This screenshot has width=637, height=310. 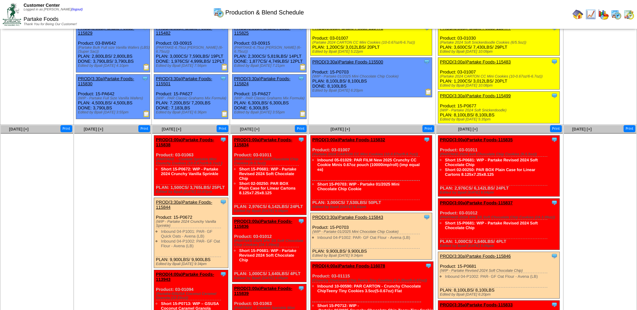 What do you see at coordinates (192, 296) in the screenshot?
I see `div: (Partake-GSUSA Coconut Caramel Granola (12-24oz))` at bounding box center [192, 296].